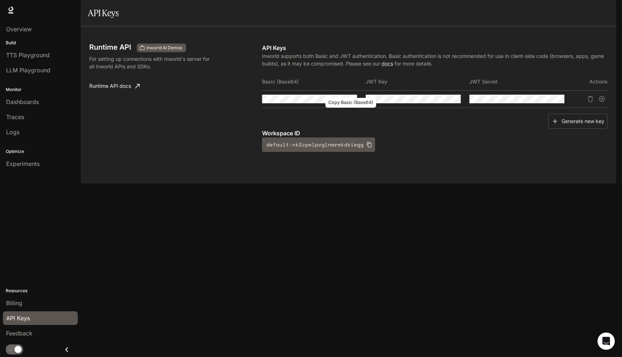 This screenshot has width=622, height=357. I want to click on div: Copy Basic (Base64), so click(351, 103).